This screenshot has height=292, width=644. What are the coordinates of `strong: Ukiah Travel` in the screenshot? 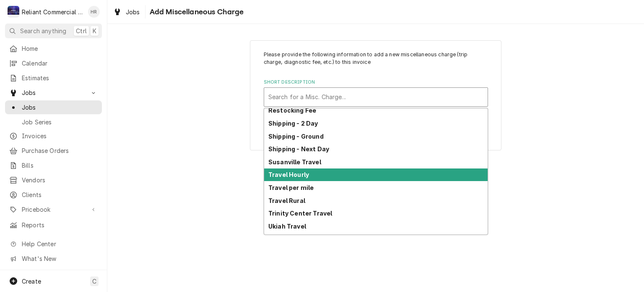 It's located at (287, 226).